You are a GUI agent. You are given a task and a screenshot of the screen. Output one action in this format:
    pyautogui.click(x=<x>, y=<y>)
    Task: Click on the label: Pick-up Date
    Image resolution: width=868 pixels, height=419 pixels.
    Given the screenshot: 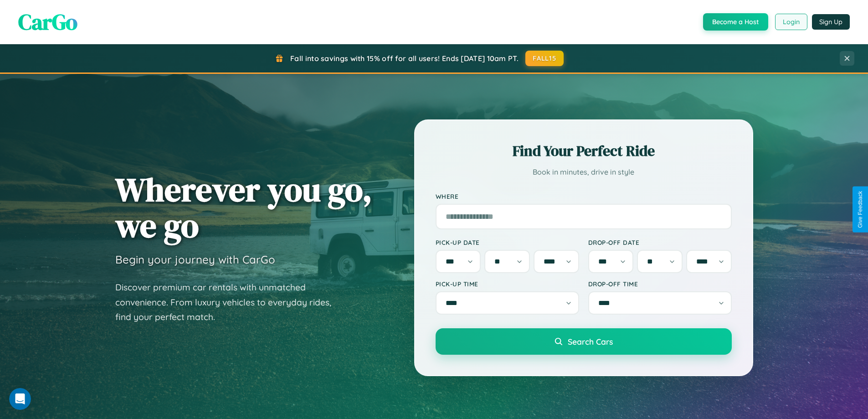 What is the action you would take?
    pyautogui.click(x=507, y=242)
    